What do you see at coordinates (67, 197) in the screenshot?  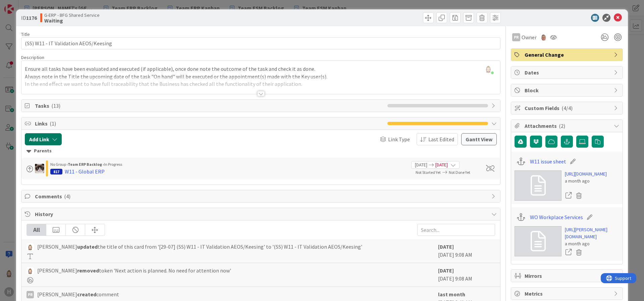 I see `span: ( 4 )` at bounding box center [67, 197].